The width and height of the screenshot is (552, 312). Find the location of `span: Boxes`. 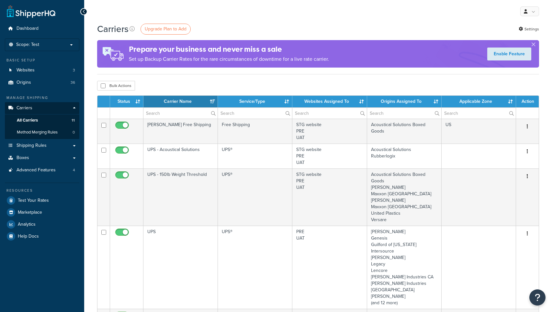

span: Boxes is located at coordinates (23, 158).